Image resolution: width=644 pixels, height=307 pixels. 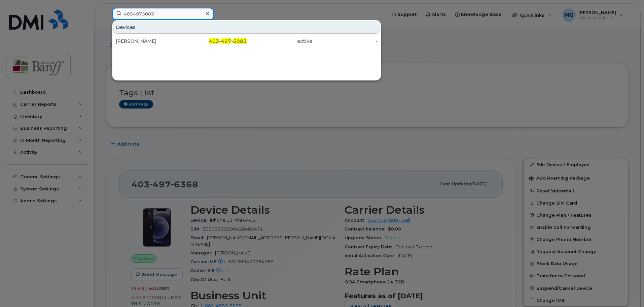 I want to click on span: 5083, so click(x=240, y=41).